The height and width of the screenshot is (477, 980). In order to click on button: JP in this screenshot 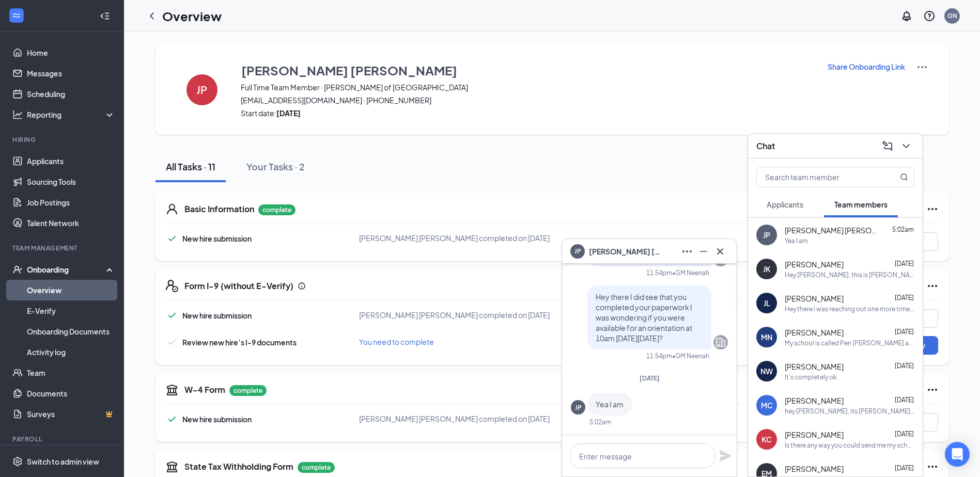, I will do `click(202, 89)`.